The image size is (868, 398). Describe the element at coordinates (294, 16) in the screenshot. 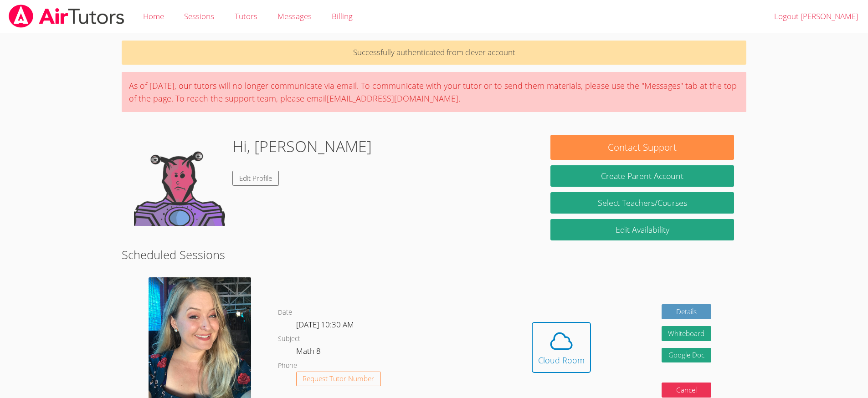

I see `span: Messages` at that location.